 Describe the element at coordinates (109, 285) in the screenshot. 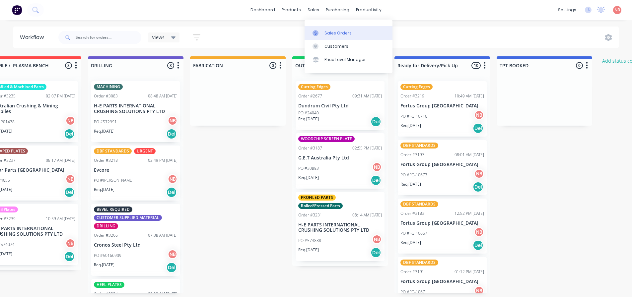

I see `div: HEEL PLATES` at that location.